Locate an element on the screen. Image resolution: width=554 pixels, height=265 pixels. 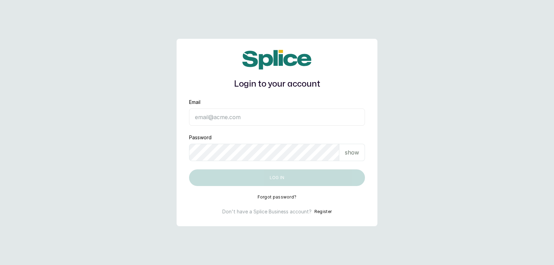
button: Forgot password? is located at coordinates (277, 197).